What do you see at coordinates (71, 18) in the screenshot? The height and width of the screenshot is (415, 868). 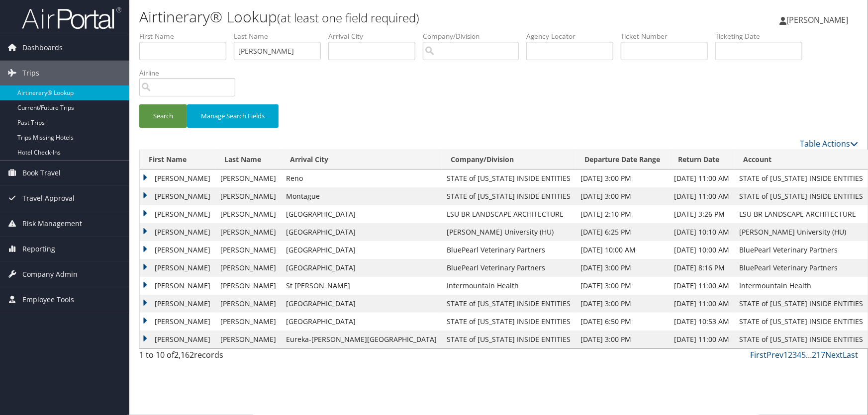 I see `img: airportal-logo.png` at bounding box center [71, 18].